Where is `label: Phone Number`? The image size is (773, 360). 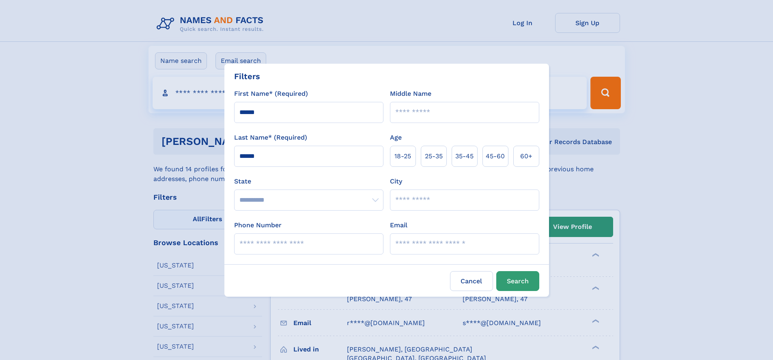
label: Phone Number is located at coordinates (258, 225).